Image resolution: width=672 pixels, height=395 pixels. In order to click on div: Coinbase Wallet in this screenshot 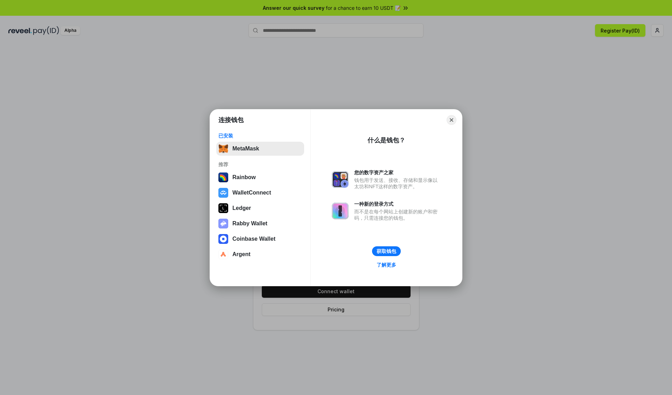, I will do `click(254, 239)`.